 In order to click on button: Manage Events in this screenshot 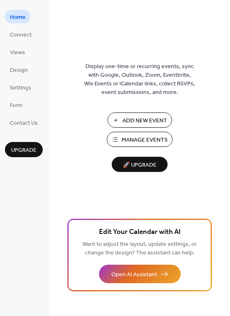, I will do `click(140, 139)`.